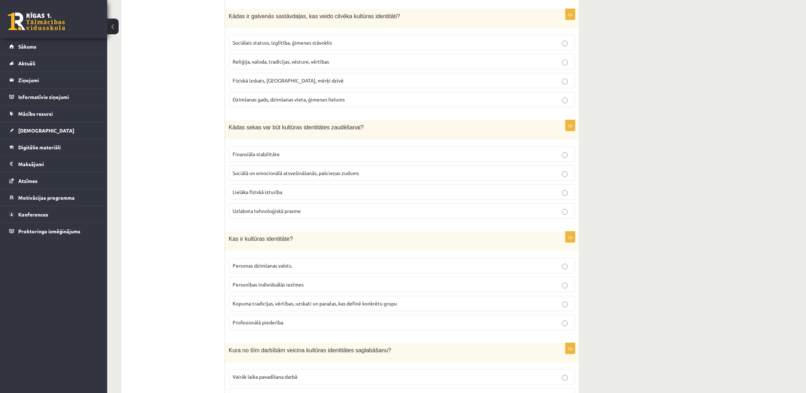 This screenshot has width=806, height=393. Describe the element at coordinates (33, 214) in the screenshot. I see `span: Konferences` at that location.